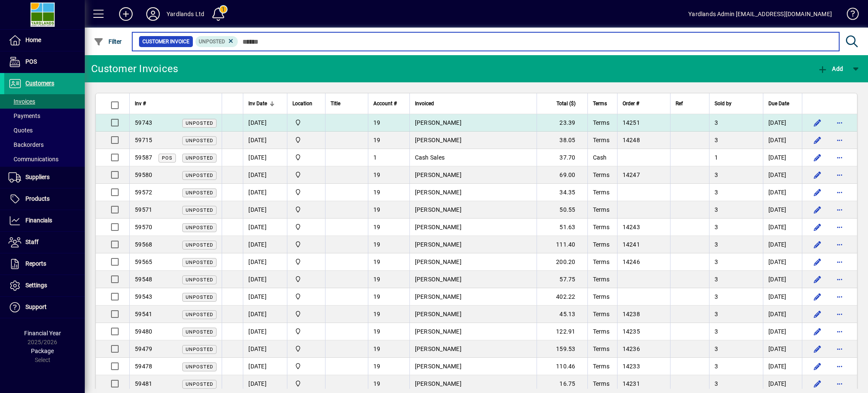  I want to click on span: 59743, so click(144, 123).